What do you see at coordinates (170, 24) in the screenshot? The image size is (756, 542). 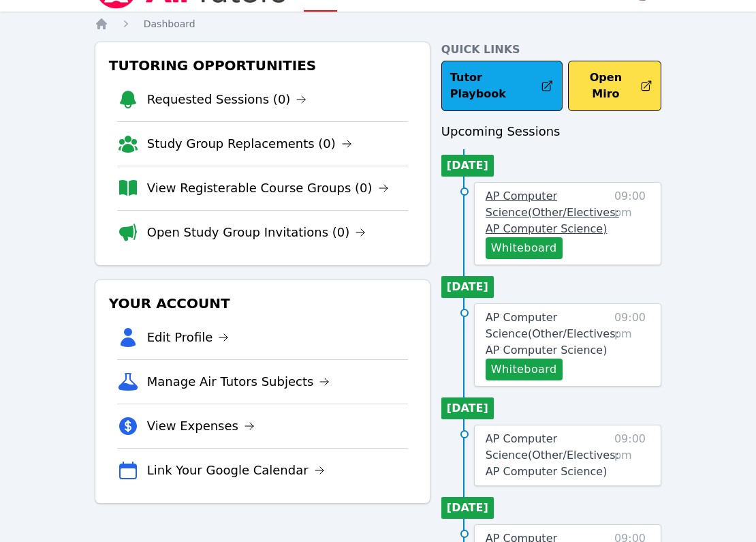 I see `span: Dashboard` at bounding box center [170, 24].